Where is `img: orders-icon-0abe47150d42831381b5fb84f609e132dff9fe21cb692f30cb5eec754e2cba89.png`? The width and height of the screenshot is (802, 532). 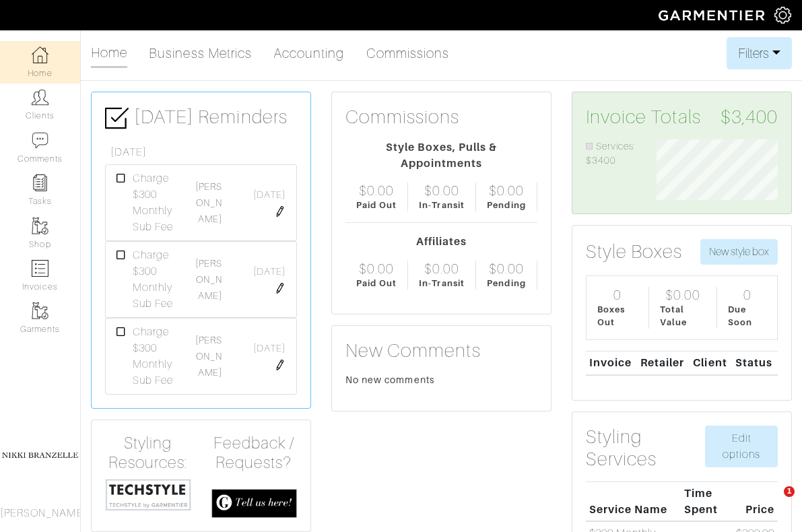 img: orders-icon-0abe47150d42831381b5fb84f609e132dff9fe21cb692f30cb5eec754e2cba89.png is located at coordinates (39, 268).